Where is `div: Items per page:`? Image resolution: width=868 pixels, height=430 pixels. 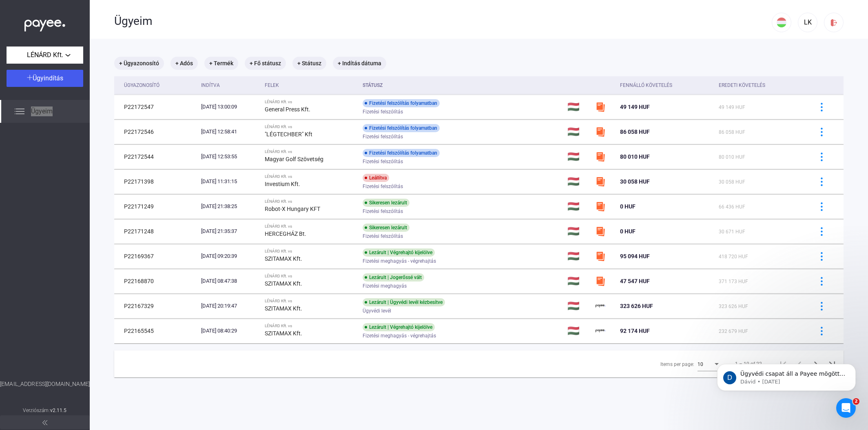 div: Items per page: is located at coordinates (677, 365).